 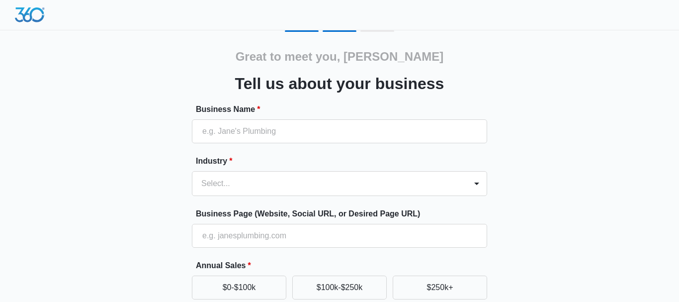 What do you see at coordinates (340, 287) in the screenshot?
I see `button: $100k-$250k` at bounding box center [340, 287].